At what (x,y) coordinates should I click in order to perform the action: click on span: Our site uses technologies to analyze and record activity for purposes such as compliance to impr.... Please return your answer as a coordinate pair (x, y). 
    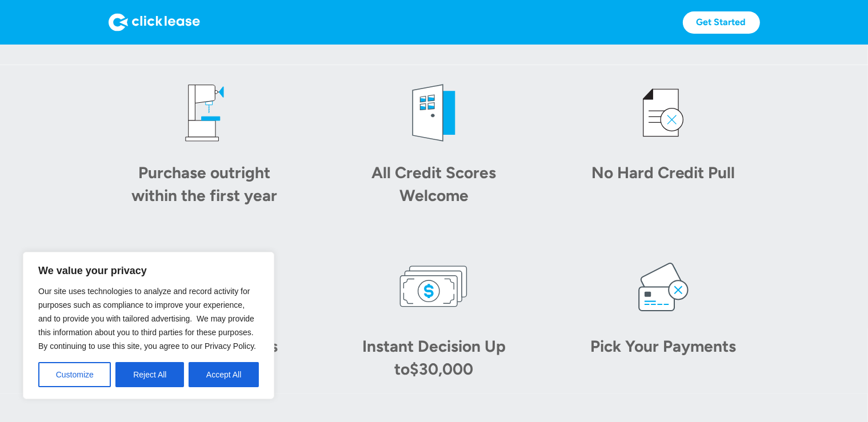
    Looking at the image, I should click on (147, 319).